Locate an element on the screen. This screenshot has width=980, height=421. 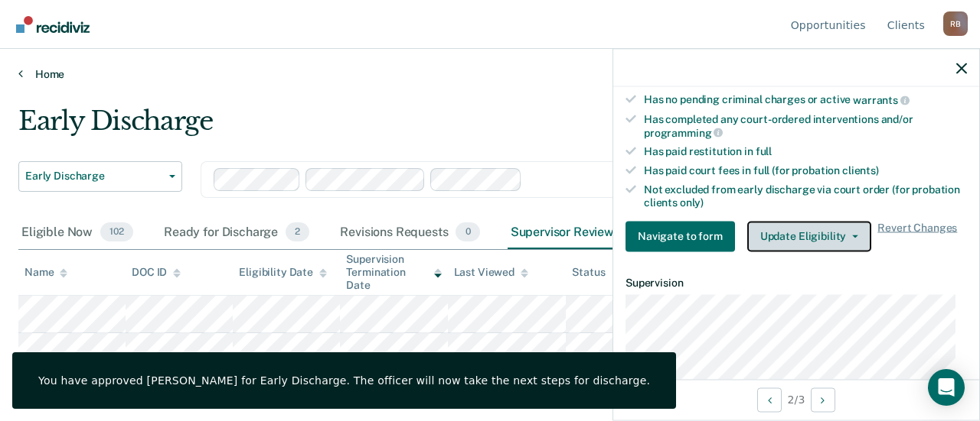
button: Profile dropdown button is located at coordinates (956, 23).